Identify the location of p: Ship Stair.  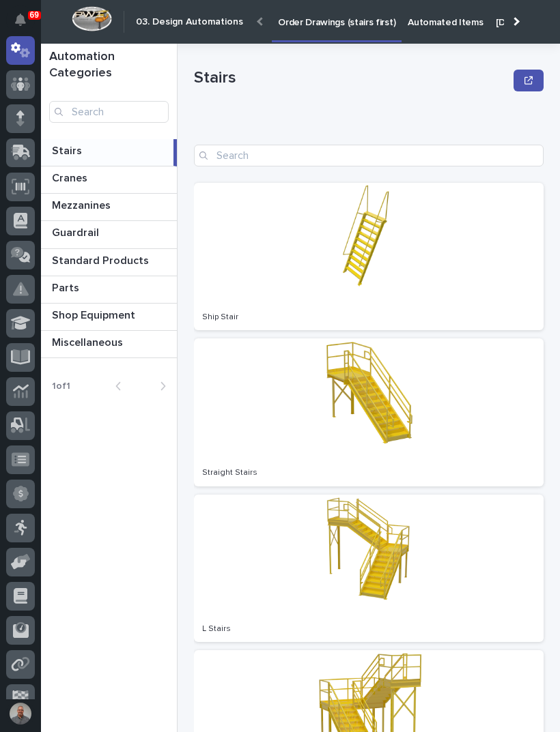
(369, 318).